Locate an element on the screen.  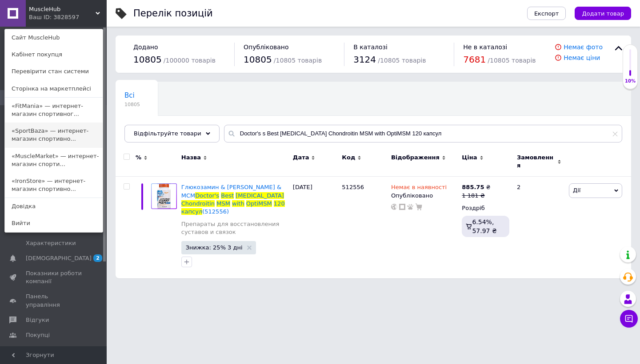
span: Назва is located at coordinates (191, 158).